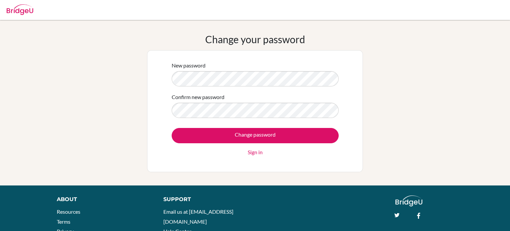 The height and width of the screenshot is (231, 510). What do you see at coordinates (103, 199) in the screenshot?
I see `div: About` at bounding box center [103, 199].